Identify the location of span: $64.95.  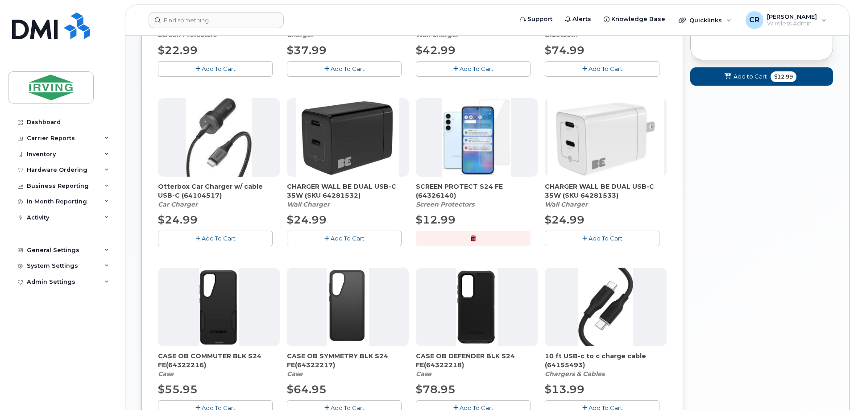
(307, 389).